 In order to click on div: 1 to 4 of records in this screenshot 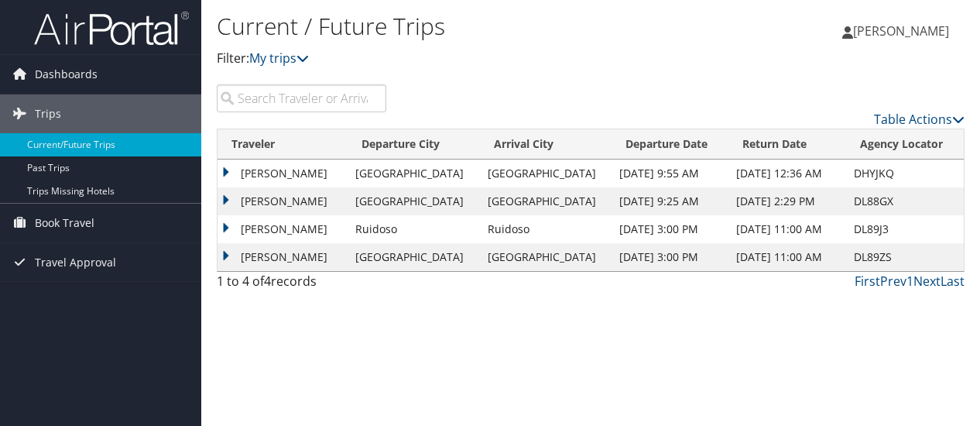, I will do `click(301, 285)`.